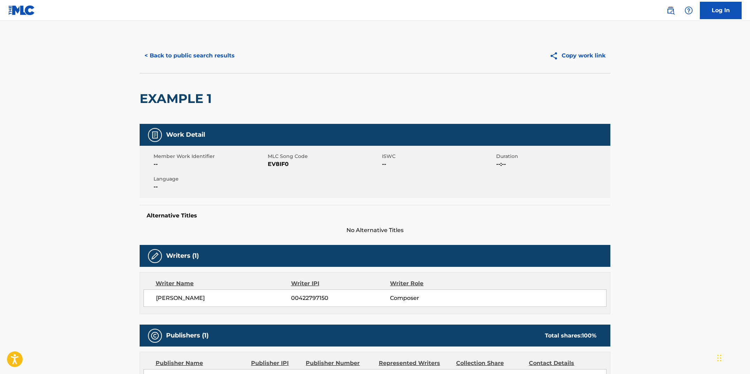 The image size is (750, 374). What do you see at coordinates (210, 156) in the screenshot?
I see `span: Member Work Identifier` at bounding box center [210, 156].